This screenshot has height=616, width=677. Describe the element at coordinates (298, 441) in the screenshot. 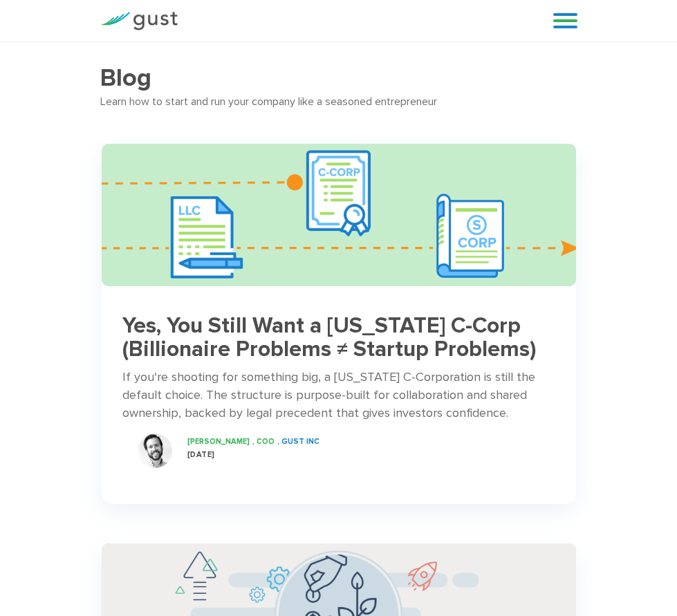

I see `span: , Gust INC` at that location.